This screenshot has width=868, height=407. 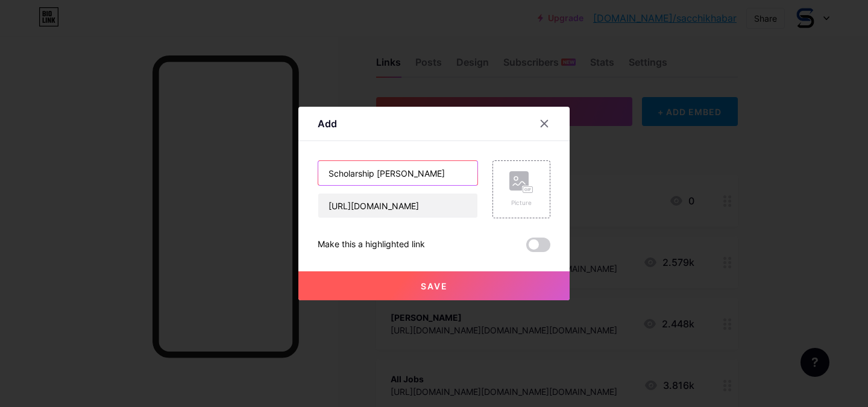 I want to click on input: URL, so click(x=398, y=206).